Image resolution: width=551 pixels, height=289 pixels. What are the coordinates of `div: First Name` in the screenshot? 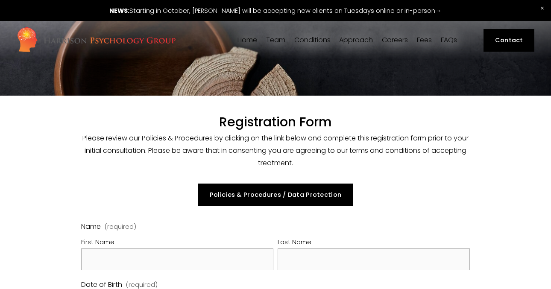 It's located at (177, 243).